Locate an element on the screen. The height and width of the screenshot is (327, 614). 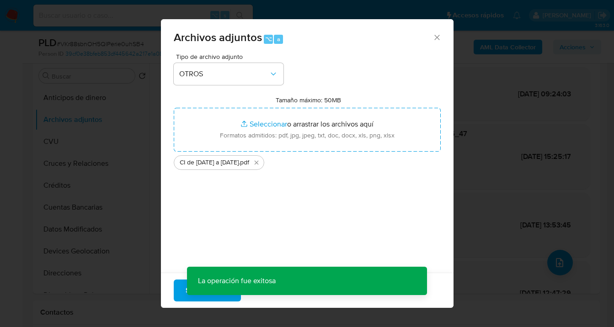
button: Eliminar CI de oct 2023 a sep 2024.pdf is located at coordinates (257, 163).